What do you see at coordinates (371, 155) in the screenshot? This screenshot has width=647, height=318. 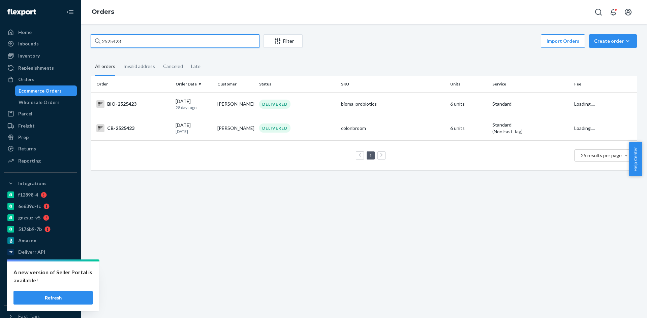 I see `a: Page 1 is your current page` at bounding box center [371, 155].